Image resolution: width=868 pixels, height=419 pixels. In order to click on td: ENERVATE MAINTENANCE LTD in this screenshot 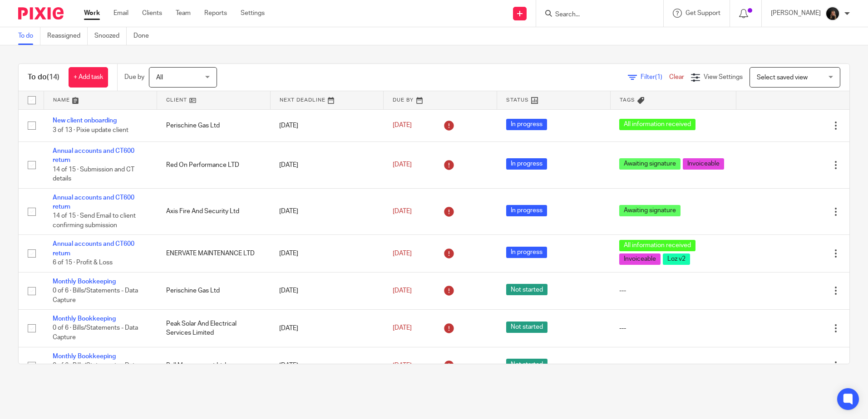, I will do `click(214, 254)`.